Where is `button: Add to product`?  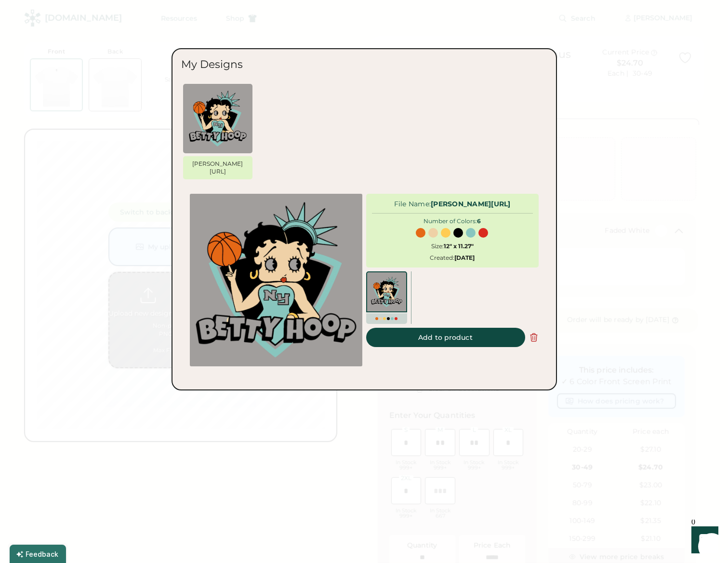 button: Add to product is located at coordinates (446, 338).